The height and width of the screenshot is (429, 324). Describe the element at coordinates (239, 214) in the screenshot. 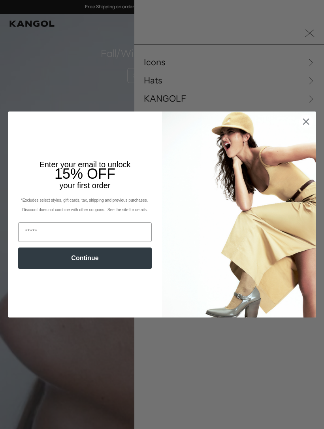

I see `img: 93be19ad-e773-4382-80b9-c9d740c9197f.jpeg` at that location.